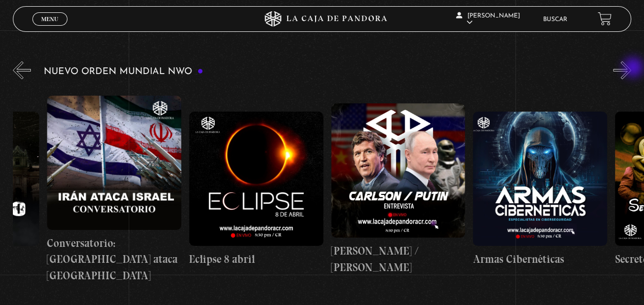  I want to click on h4: Armas Cibernéticas, so click(540, 259).